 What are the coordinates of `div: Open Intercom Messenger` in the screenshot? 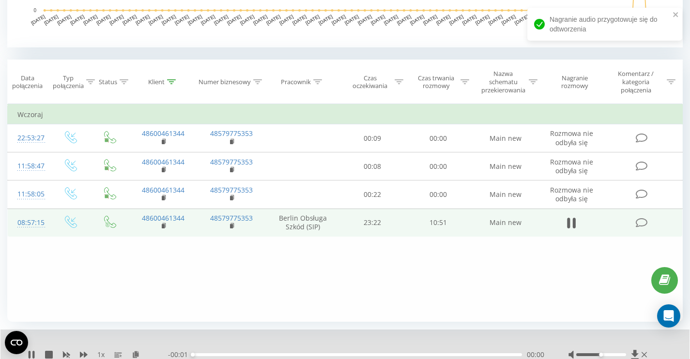 It's located at (669, 316).